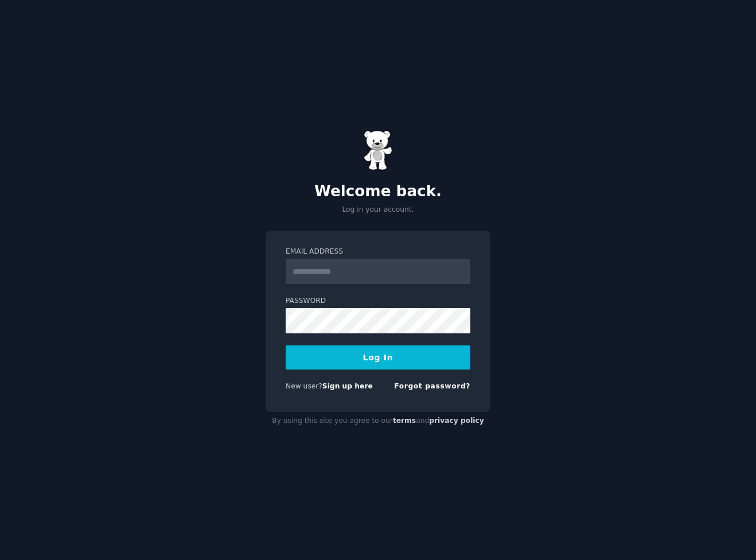 This screenshot has width=756, height=560. Describe the element at coordinates (457, 420) in the screenshot. I see `a: privacy policy` at that location.